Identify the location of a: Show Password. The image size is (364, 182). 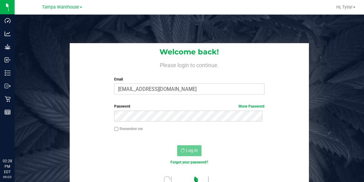
(251, 106).